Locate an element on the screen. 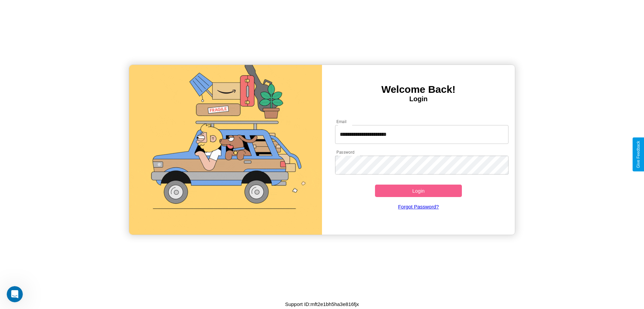 Image resolution: width=644 pixels, height=309 pixels. h4: Login is located at coordinates (418, 99).